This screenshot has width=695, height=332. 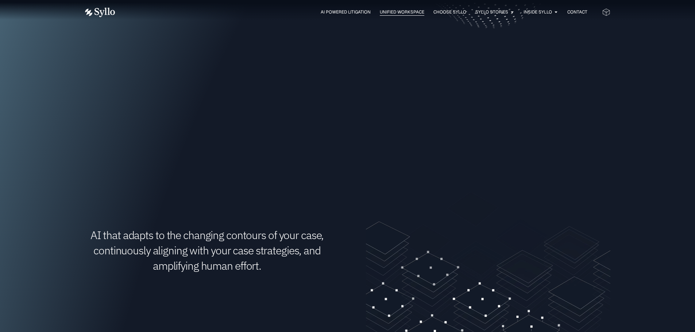 I want to click on a: AI Powered Litigation, so click(x=346, y=12).